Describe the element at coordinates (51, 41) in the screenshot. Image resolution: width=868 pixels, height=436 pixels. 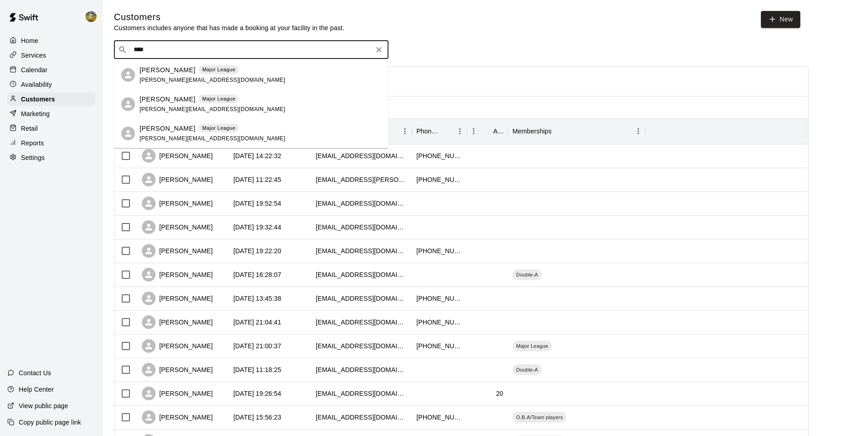
I see `a: Home` at that location.